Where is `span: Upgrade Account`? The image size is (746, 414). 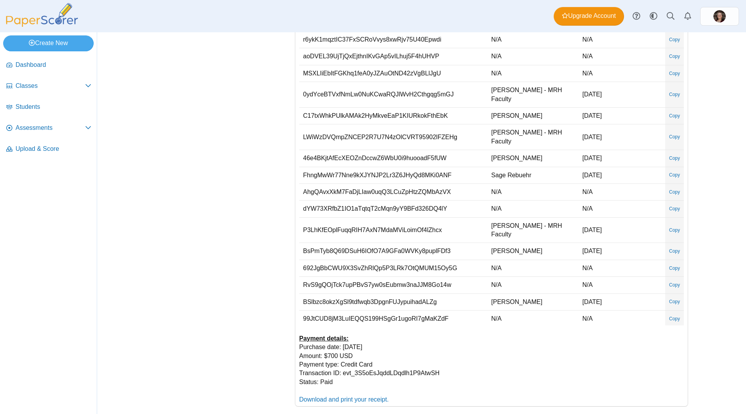
span: Upgrade Account is located at coordinates (588, 16).